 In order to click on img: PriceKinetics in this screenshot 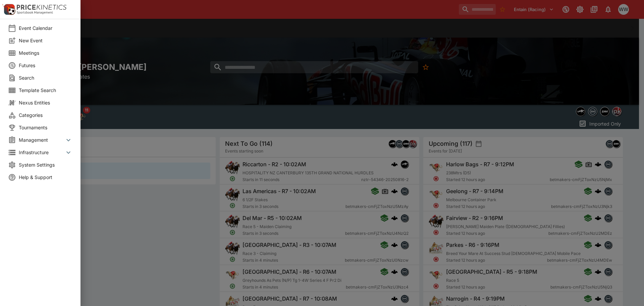, I will do `click(42, 7)`.